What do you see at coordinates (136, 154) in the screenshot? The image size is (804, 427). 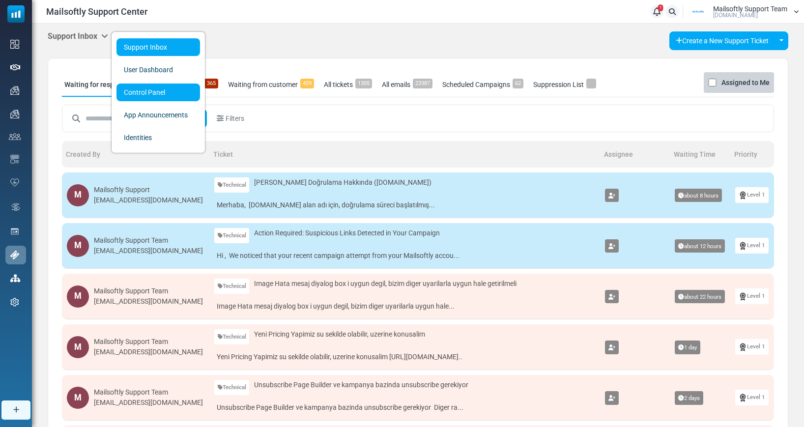 I see `th: Created By` at bounding box center [136, 154].